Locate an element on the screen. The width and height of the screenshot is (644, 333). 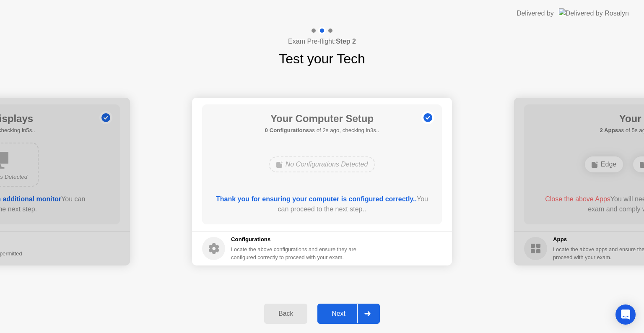
div: You can proceed to the next step.. is located at coordinates (322, 205).